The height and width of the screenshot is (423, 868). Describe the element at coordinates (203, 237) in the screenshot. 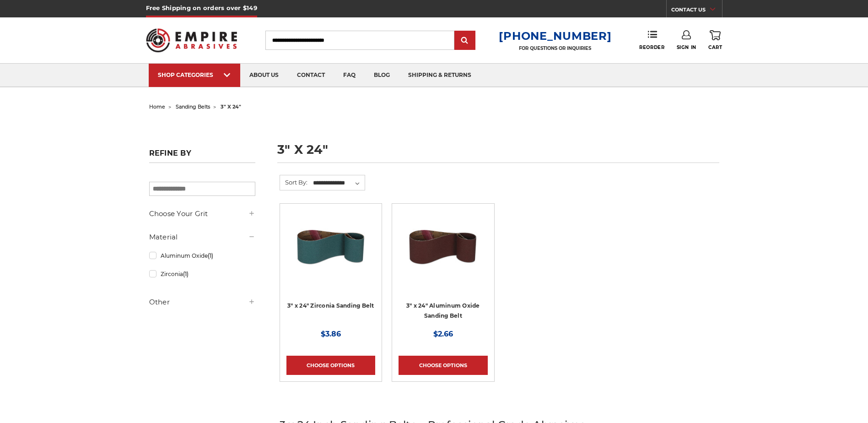

I see `h5: Material` at that location.